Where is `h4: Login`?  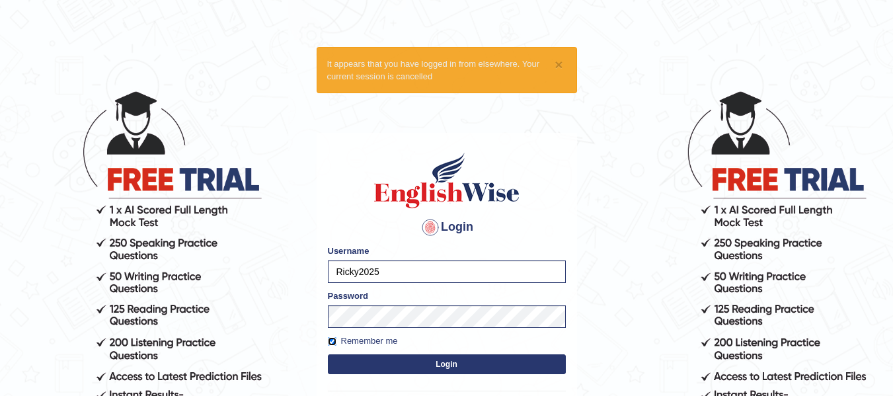
h4: Login is located at coordinates (447, 227).